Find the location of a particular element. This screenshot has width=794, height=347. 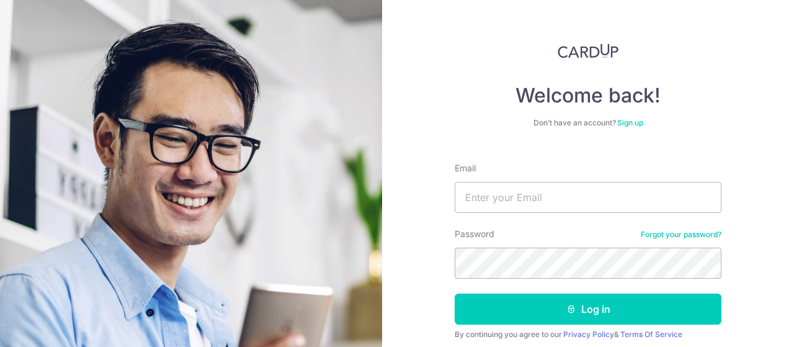

a: Privacy Policy is located at coordinates (589, 334).